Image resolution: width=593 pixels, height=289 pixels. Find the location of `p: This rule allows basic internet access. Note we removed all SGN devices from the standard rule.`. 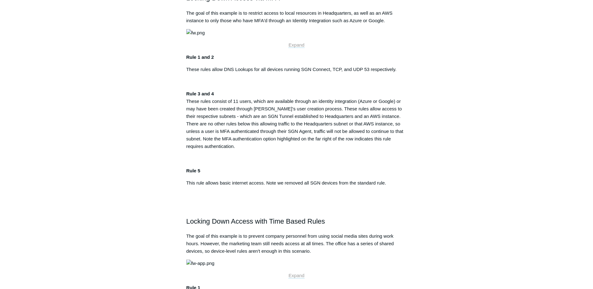

p: This rule allows basic internet access. Note we removed all SGN devices from the standard rule. is located at coordinates (297, 183).